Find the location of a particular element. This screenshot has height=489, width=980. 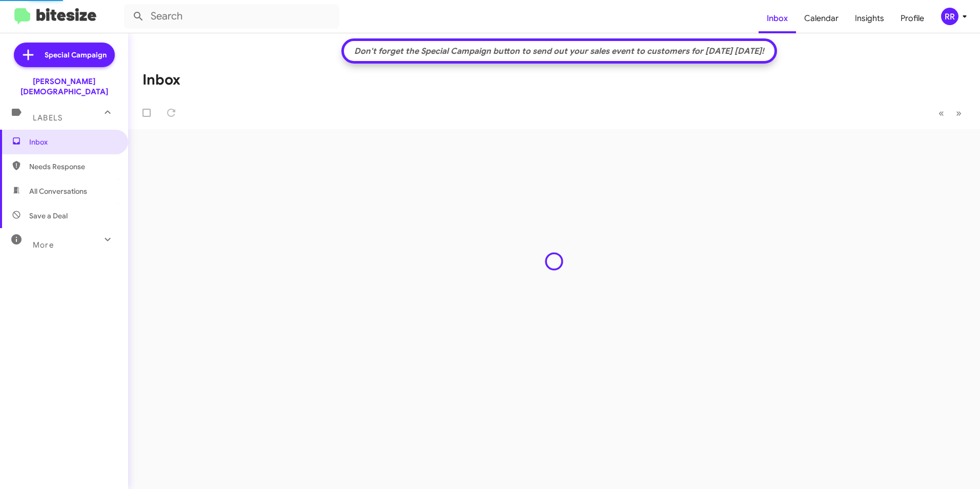

button: Previous is located at coordinates (941, 113).